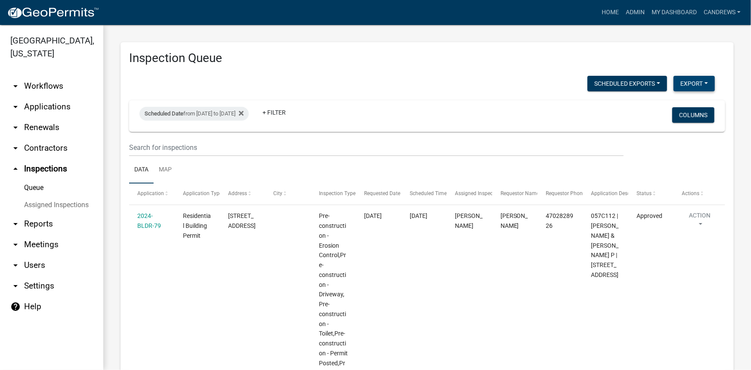  What do you see at coordinates (15, 169) in the screenshot?
I see `i: arrow_drop_up` at bounding box center [15, 169].